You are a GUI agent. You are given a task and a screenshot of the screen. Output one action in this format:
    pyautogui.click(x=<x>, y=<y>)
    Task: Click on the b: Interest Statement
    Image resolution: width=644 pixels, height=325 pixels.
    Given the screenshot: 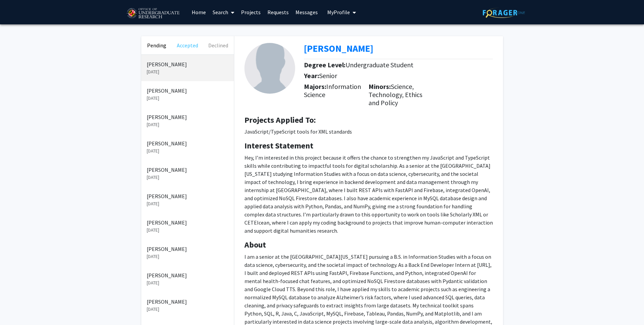 What is the action you would take?
    pyautogui.click(x=279, y=145)
    